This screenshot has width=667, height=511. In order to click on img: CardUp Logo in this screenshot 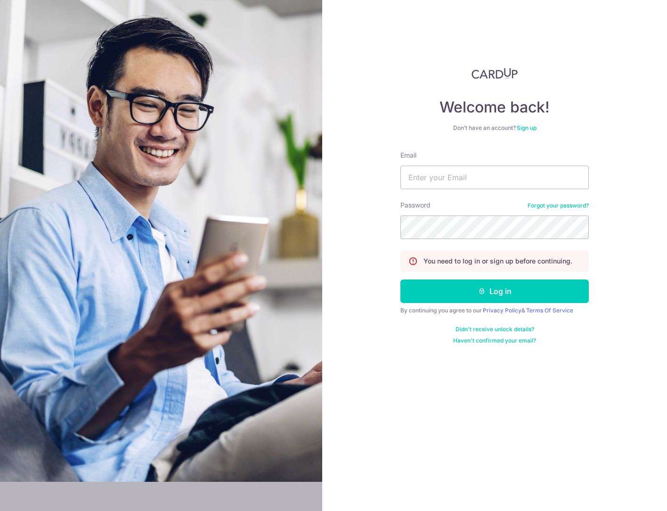, I will do `click(495, 73)`.